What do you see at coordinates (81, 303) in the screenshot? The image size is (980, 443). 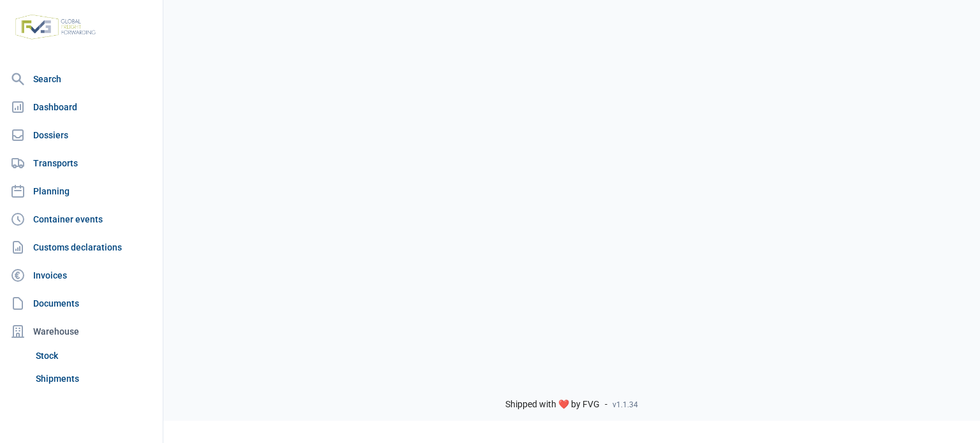 I see `a: Documents` at bounding box center [81, 303].